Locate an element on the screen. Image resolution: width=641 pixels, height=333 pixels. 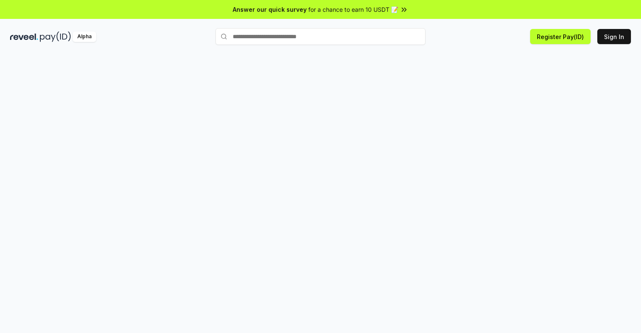
button: Register Pay(ID) is located at coordinates (560, 37).